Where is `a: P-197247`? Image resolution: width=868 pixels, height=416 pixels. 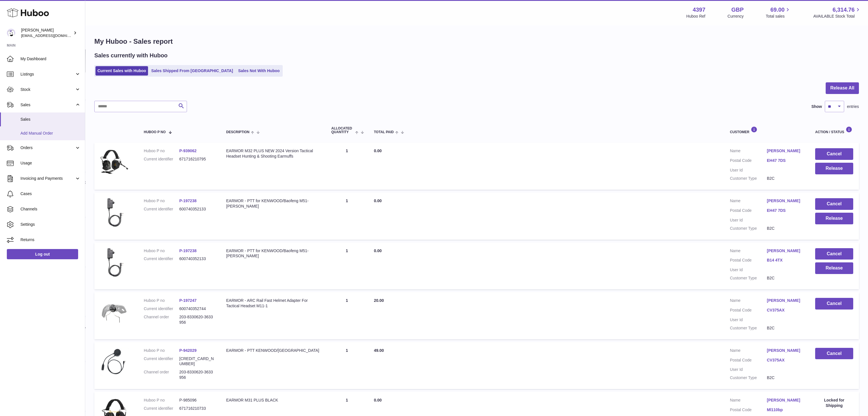
a: P-197247 is located at coordinates (188, 301).